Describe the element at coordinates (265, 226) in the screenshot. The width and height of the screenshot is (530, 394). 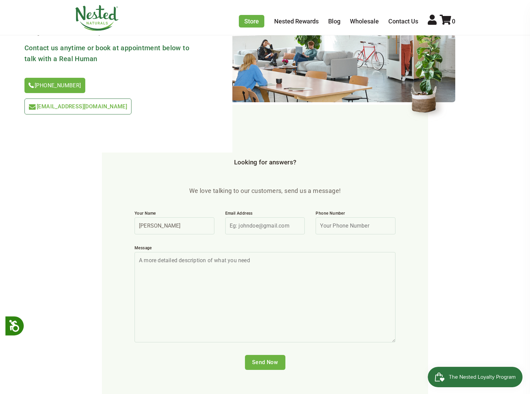
I see `input: Eg: johndoe@gmail.com` at that location.